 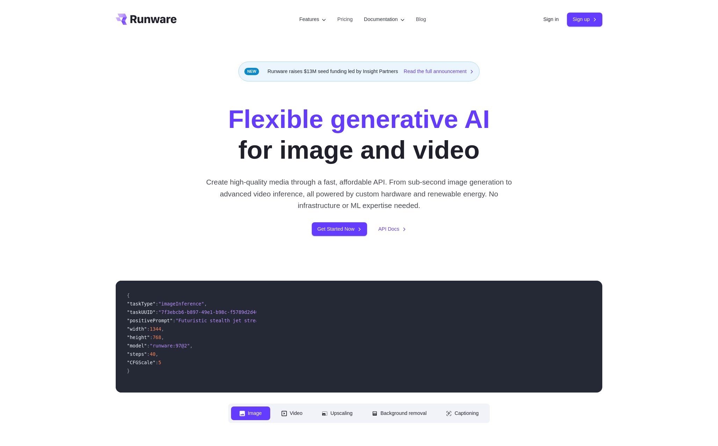 I want to click on h1: for image and video, so click(x=359, y=134).